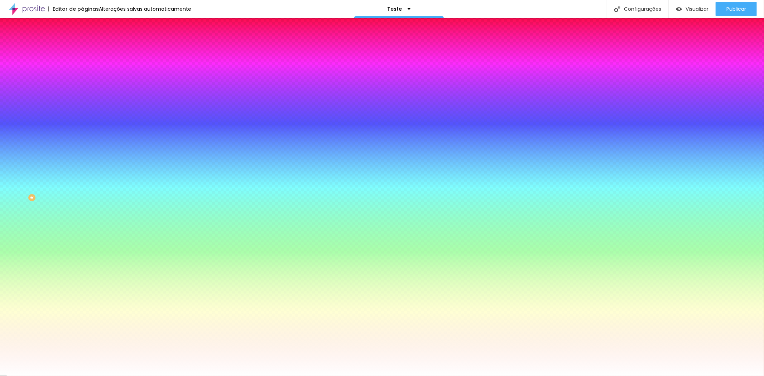 The height and width of the screenshot is (376, 764). Describe the element at coordinates (736, 9) in the screenshot. I see `span: Publicar` at that location.